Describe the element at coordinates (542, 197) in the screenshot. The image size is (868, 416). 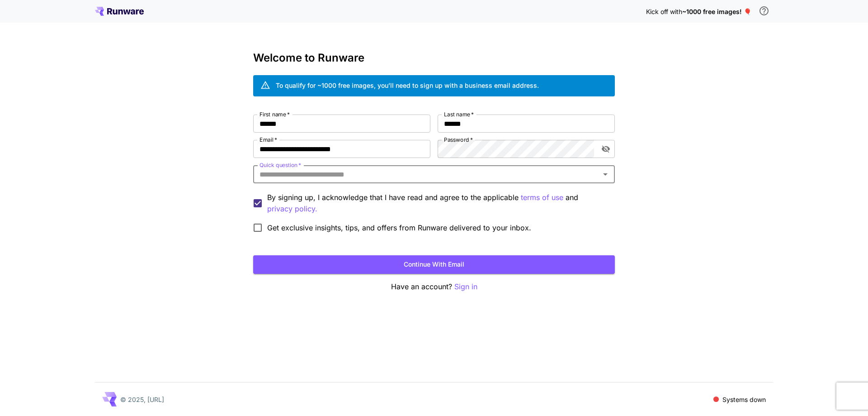
I see `button: By signing up, I acknowledge that I have read and agree to the applicable and privacy policy.` at that location.